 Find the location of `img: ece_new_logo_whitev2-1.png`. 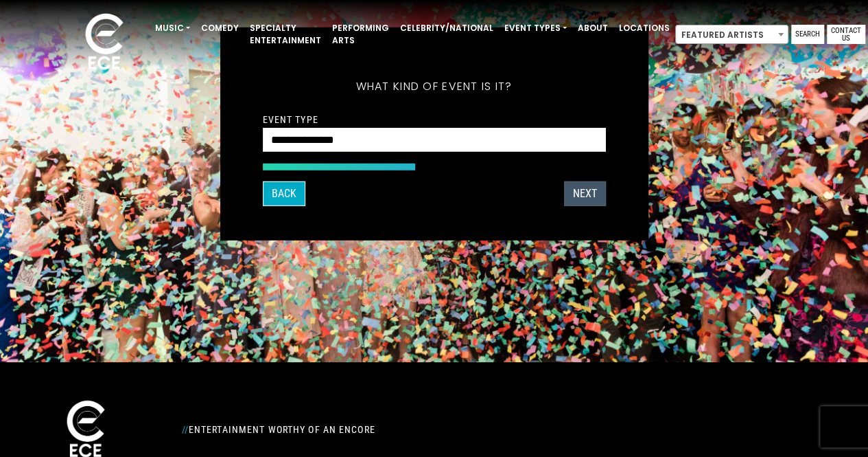

img: ece_new_logo_whitev2-1.png is located at coordinates (104, 43).